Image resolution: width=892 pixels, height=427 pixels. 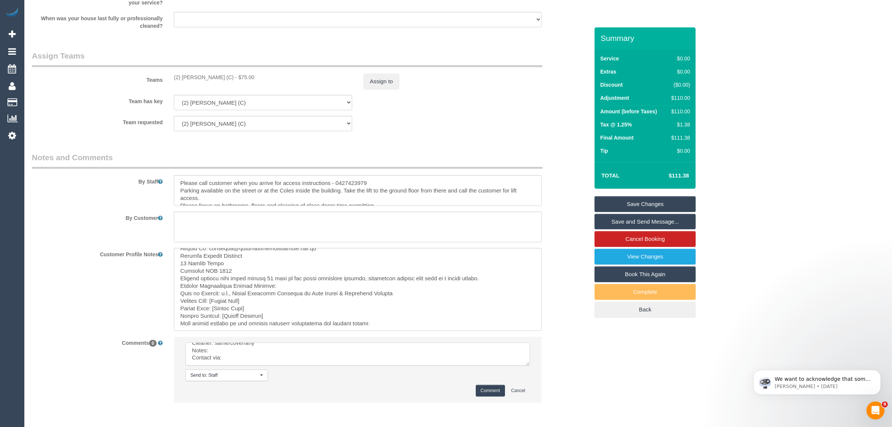 I want to click on label: By Customer, so click(x=97, y=216).